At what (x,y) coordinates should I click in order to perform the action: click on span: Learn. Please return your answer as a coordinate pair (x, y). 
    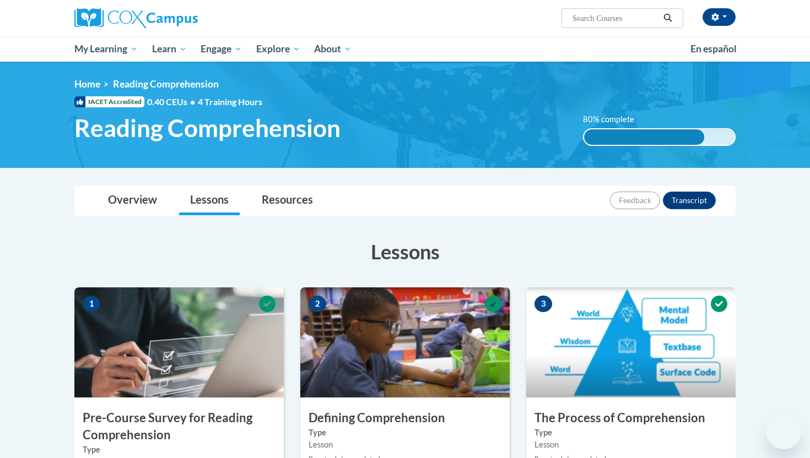
    Looking at the image, I should click on (169, 49).